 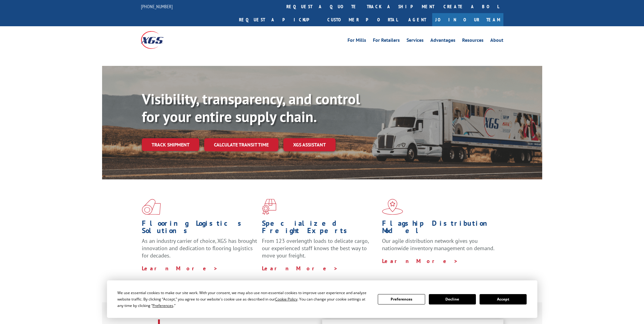 I want to click on div: We use essential cookies to make our site work. With your consent, we may also use non-essential ..., so click(x=244, y=299).